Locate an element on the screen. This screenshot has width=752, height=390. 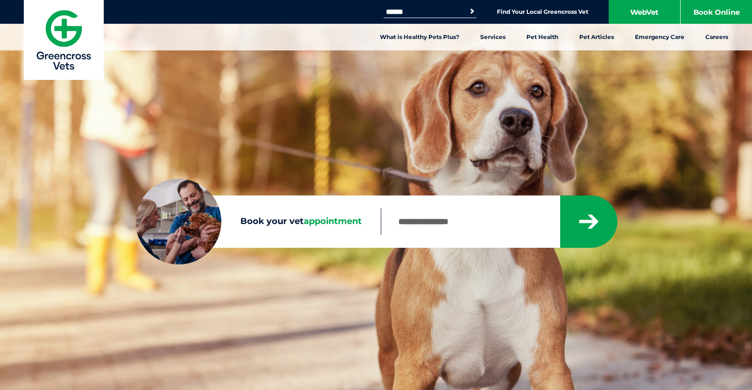
label: Book your vet is located at coordinates (258, 222).